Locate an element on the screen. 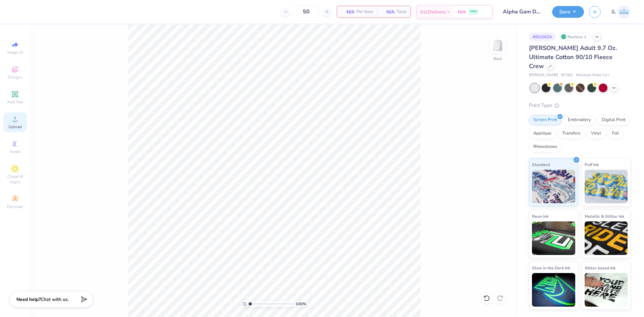 The width and height of the screenshot is (644, 317). div: Back is located at coordinates (498, 59).